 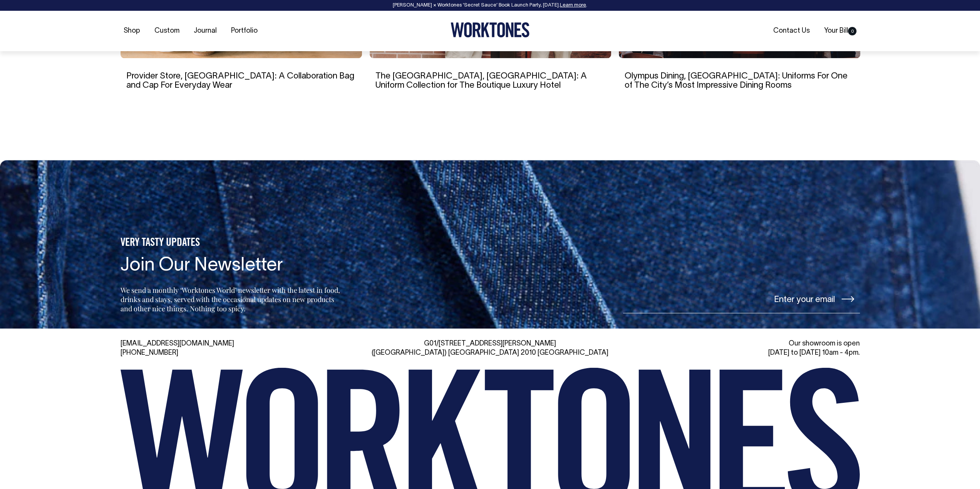 What do you see at coordinates (232, 243) in the screenshot?
I see `h5: VERY TASTY UPDATES` at bounding box center [232, 243].